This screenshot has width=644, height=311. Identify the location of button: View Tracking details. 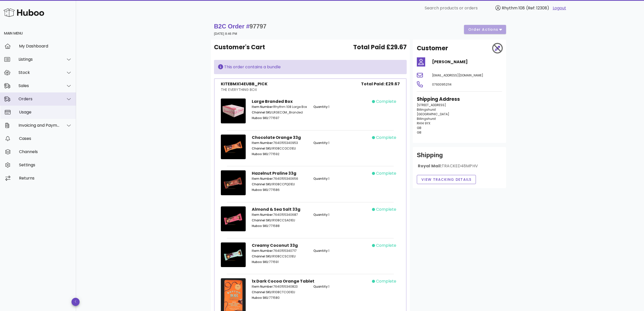
(446, 179).